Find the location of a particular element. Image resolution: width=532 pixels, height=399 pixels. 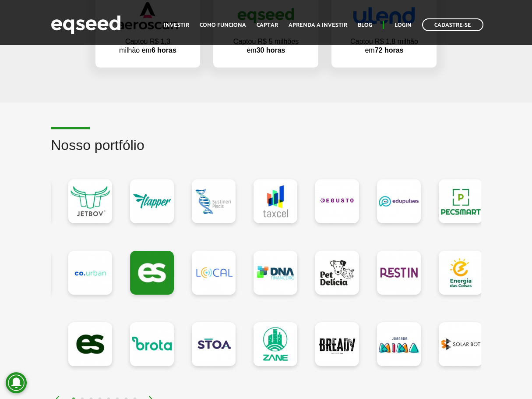

a: DNA Financeiro is located at coordinates (275, 273).